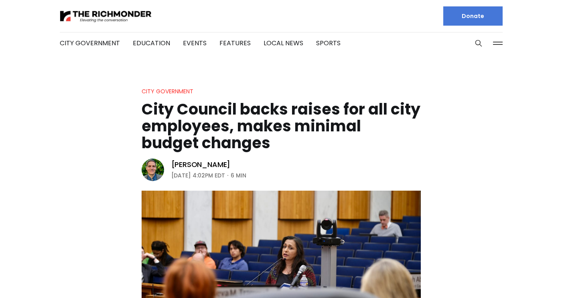 This screenshot has height=298, width=562. Describe the element at coordinates (151, 43) in the screenshot. I see `a: Education` at that location.